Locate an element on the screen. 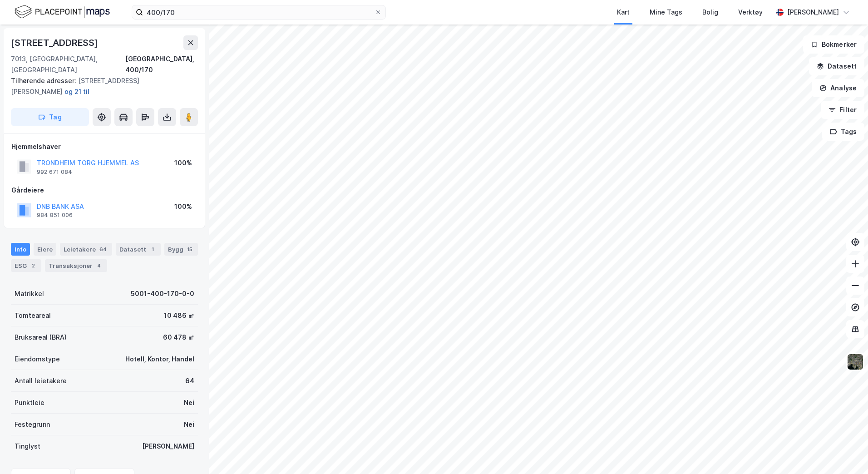 The width and height of the screenshot is (868, 474). button: Tag is located at coordinates (50, 117).